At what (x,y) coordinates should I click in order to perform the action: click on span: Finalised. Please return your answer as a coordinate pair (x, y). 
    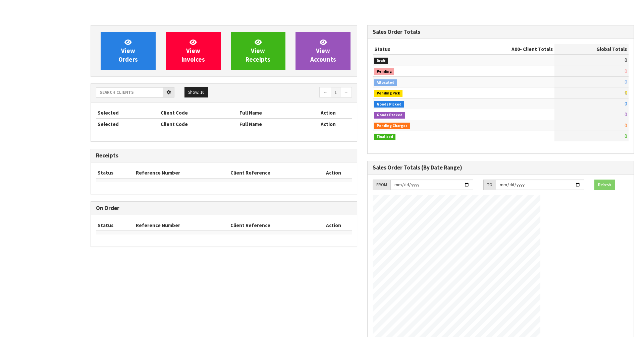
    Looking at the image, I should click on (385, 138).